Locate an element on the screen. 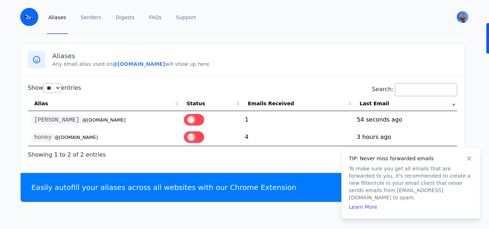 The width and height of the screenshot is (489, 229). label: Search: is located at coordinates (414, 89).